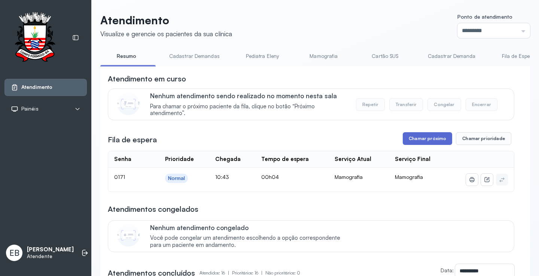  What do you see at coordinates (46, 88) in the screenshot?
I see `a: Atendimento` at bounding box center [46, 88].